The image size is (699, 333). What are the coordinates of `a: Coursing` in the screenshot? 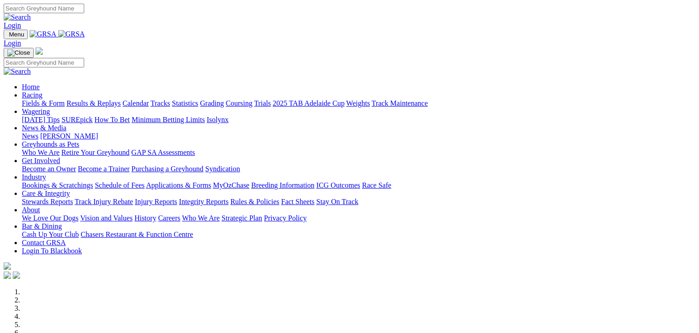 It's located at (239, 103).